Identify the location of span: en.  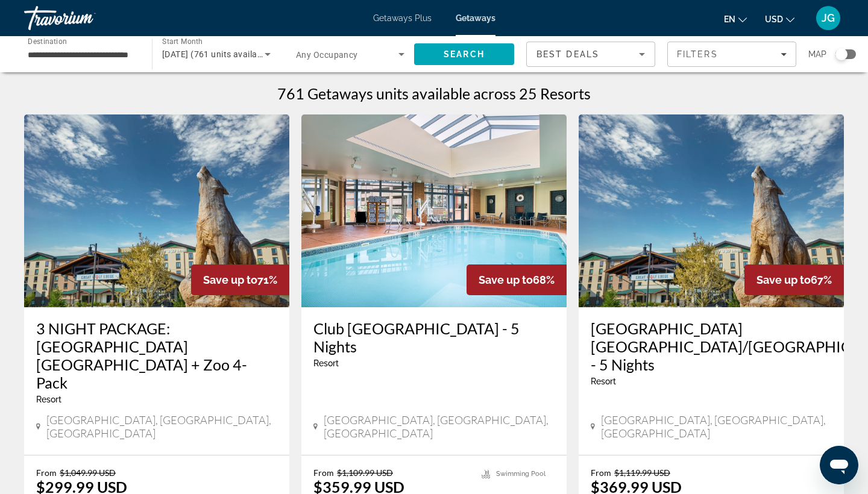
(729, 19).